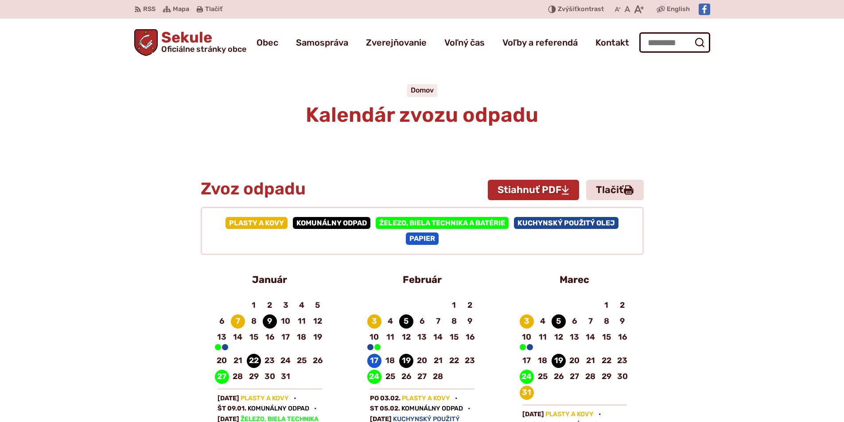  I want to click on span: Kontakt, so click(612, 43).